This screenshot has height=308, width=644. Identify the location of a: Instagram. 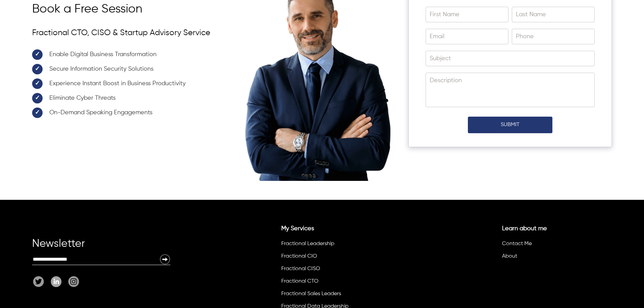
(72, 282).